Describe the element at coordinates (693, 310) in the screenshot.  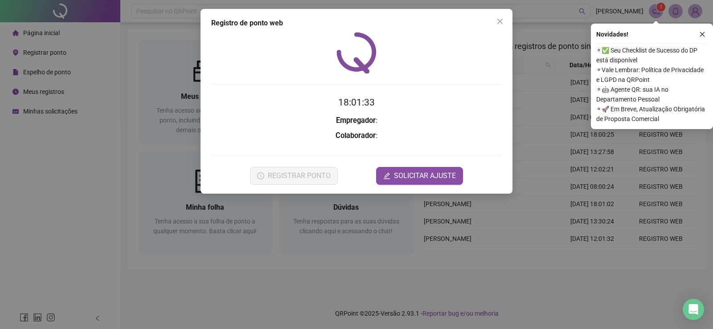
I see `div: Open Intercom Messenger` at that location.